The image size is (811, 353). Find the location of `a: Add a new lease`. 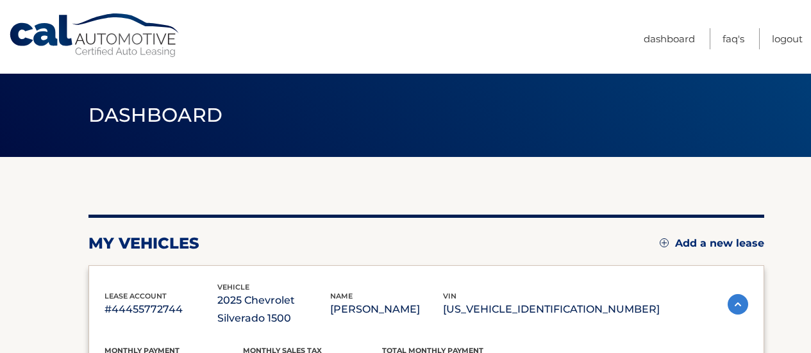

a: Add a new lease is located at coordinates (712, 244).